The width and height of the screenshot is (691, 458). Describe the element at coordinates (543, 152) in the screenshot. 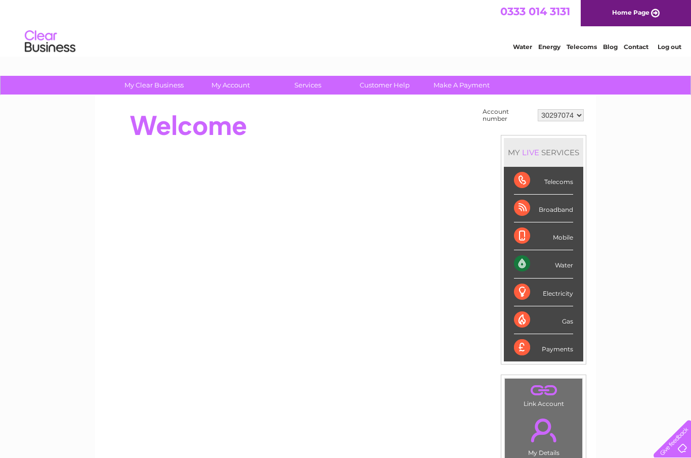

I see `div: MY SERVICES` at that location.